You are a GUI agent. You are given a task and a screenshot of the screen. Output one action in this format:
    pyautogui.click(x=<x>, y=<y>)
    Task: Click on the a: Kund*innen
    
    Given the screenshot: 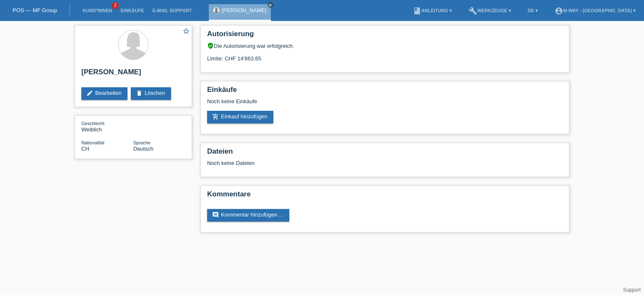 What is the action you would take?
    pyautogui.click(x=97, y=10)
    